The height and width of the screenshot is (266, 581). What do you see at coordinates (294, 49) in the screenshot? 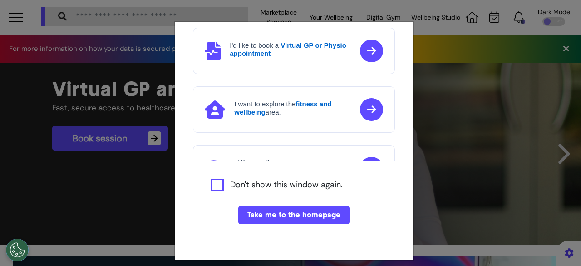
I see `h4: I'd like to book a` at bounding box center [294, 49].